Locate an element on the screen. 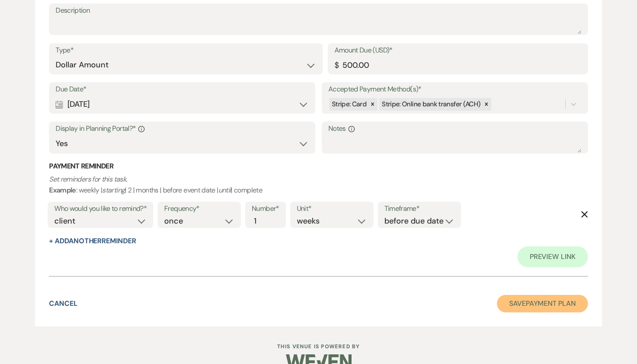 Image resolution: width=637 pixels, height=364 pixels. label: Notes is located at coordinates (455, 129).